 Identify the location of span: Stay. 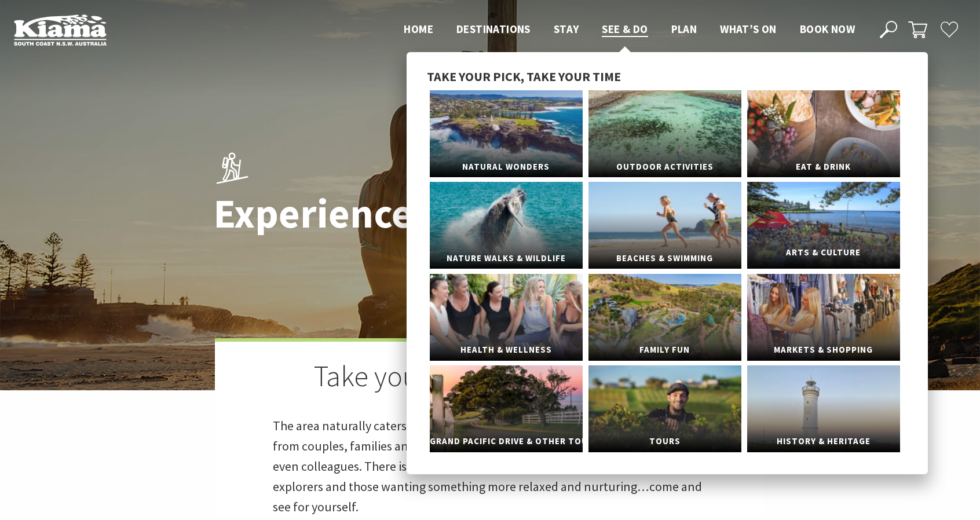
(566, 29).